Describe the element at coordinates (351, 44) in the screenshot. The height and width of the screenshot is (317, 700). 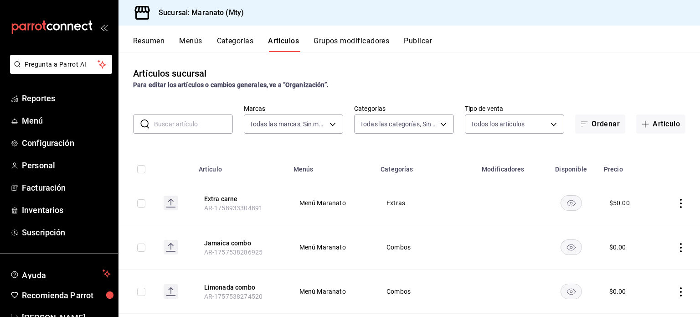
I see `button: Grupos modificadores` at that location.